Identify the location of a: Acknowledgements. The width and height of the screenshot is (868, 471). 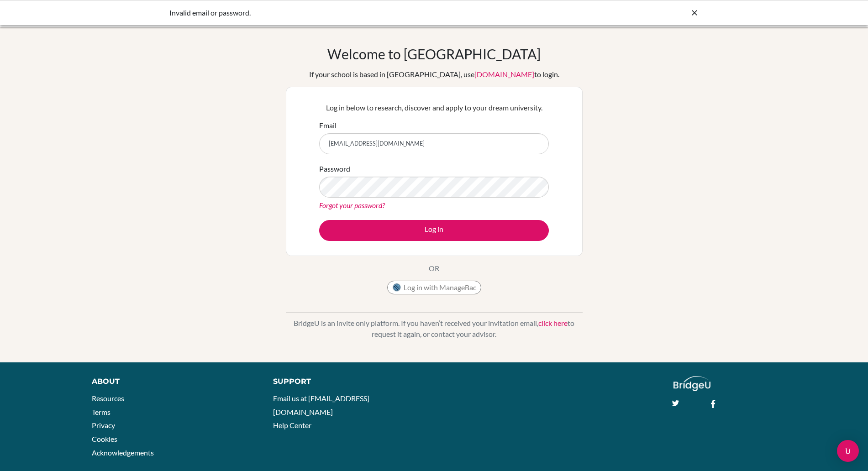
(123, 452).